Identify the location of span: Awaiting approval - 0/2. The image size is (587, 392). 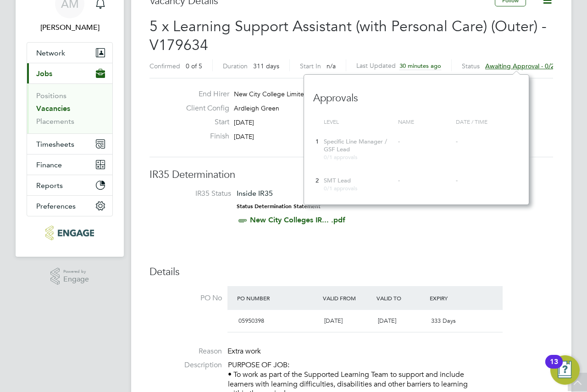
(519, 66).